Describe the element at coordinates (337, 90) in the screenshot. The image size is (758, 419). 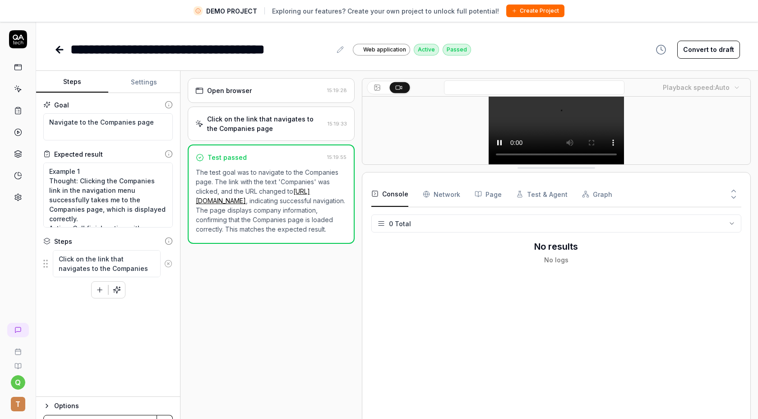
I see `time: 15:19:28` at that location.